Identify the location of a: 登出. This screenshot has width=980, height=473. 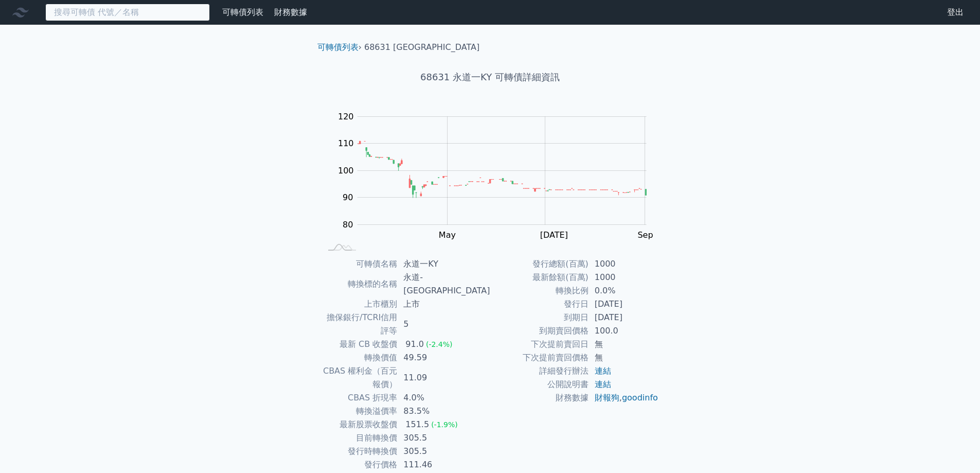
(955, 13).